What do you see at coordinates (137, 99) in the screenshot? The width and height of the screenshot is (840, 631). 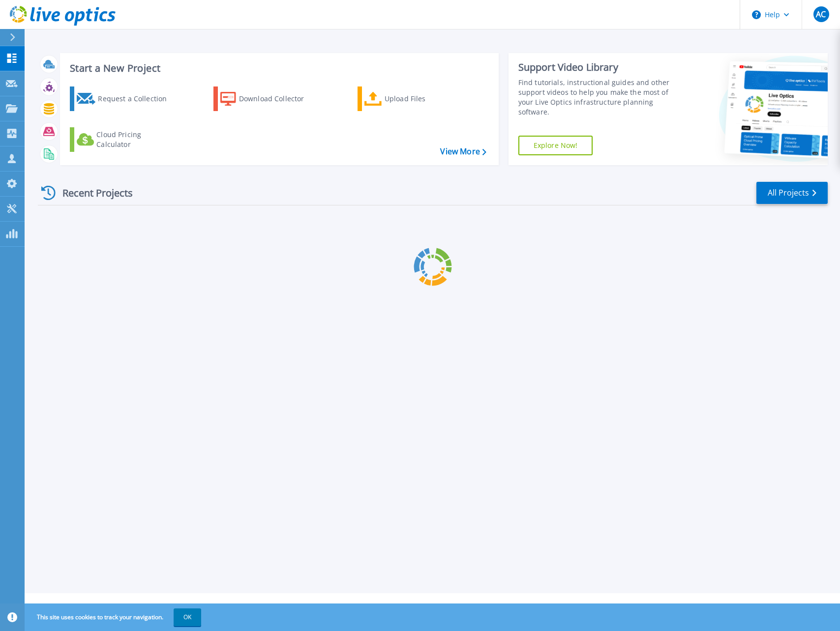 I see `div: Request a Collection` at bounding box center [137, 99].